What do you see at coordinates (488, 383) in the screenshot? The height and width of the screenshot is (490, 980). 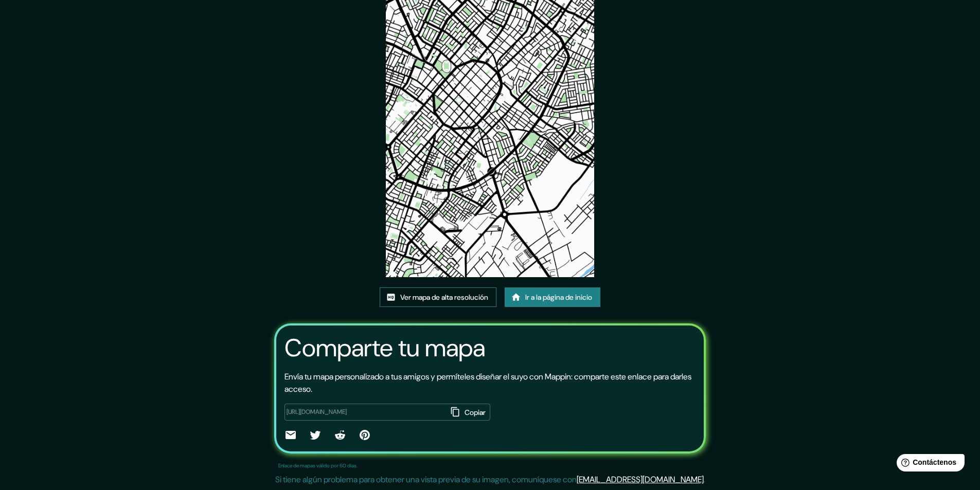 I see `font: Envía tu mapa personalizado a tus amigos y permíteles diseñar el suyo con Mappin: comparte este e...` at bounding box center [488, 383].